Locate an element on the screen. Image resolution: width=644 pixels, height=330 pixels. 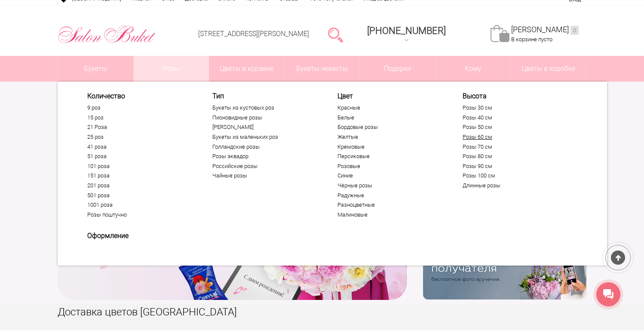
ins: 0 is located at coordinates (574, 30).